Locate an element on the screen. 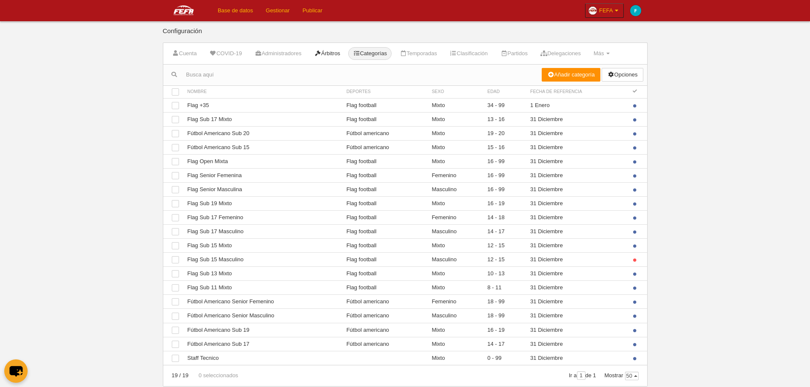 This screenshot has width=810, height=387. td: Flag Sub 17 Masculino is located at coordinates (263, 232).